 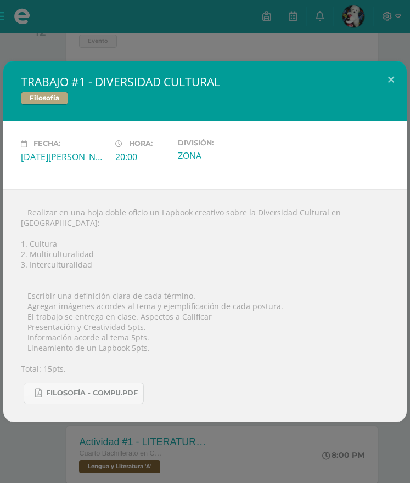 What do you see at coordinates (221, 143) in the screenshot?
I see `label: División:` at bounding box center [221, 143].